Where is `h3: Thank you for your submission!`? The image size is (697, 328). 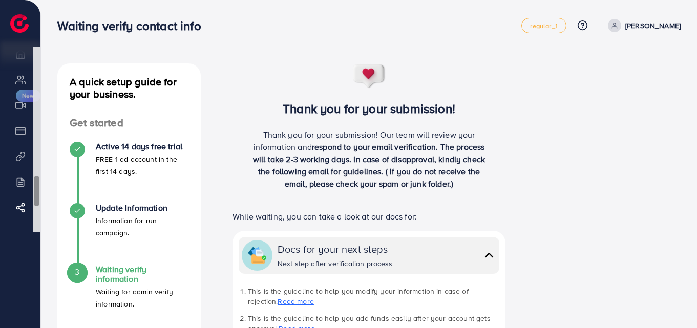
h3: Thank you for your submission! is located at coordinates (369, 109).